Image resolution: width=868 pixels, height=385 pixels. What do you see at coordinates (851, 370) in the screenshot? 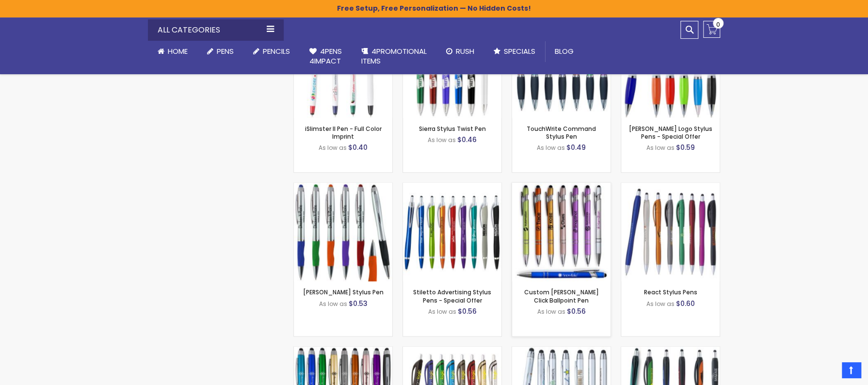
I see `a: Top` at bounding box center [851, 370].